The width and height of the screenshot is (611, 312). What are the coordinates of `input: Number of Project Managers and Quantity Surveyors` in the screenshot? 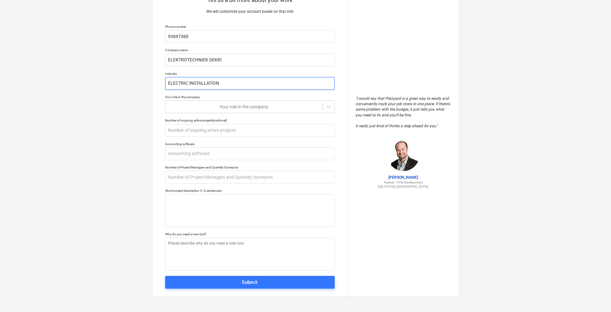 It's located at (250, 177).